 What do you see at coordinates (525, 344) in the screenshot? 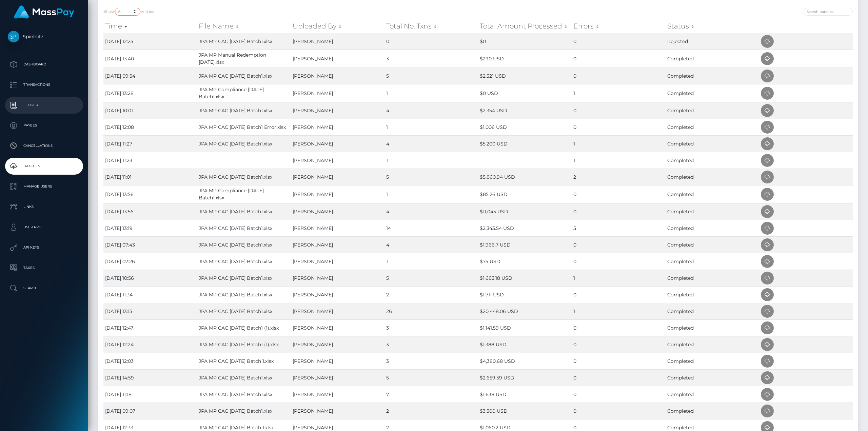
I see `td: $1,388 USD` at bounding box center [525, 344].